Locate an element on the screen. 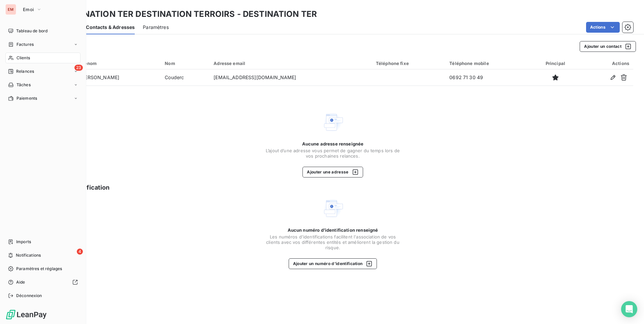 Image resolution: width=644 pixels, height=324 pixels. a: Aide is located at coordinates (43, 282).